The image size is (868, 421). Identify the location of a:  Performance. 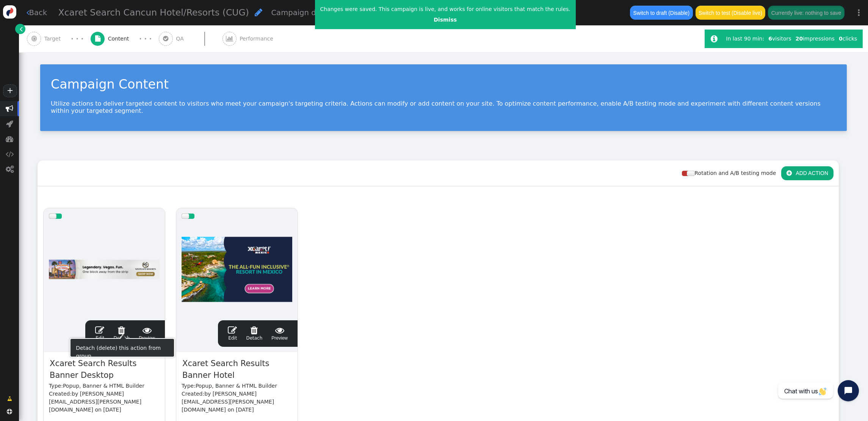
(256, 38).